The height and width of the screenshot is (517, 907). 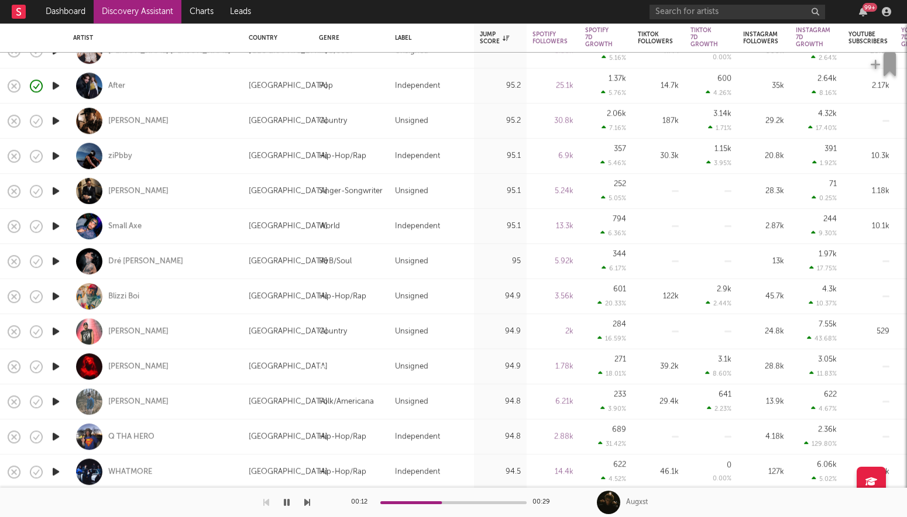 What do you see at coordinates (614, 268) in the screenshot?
I see `div: 6.17 %` at bounding box center [614, 268].